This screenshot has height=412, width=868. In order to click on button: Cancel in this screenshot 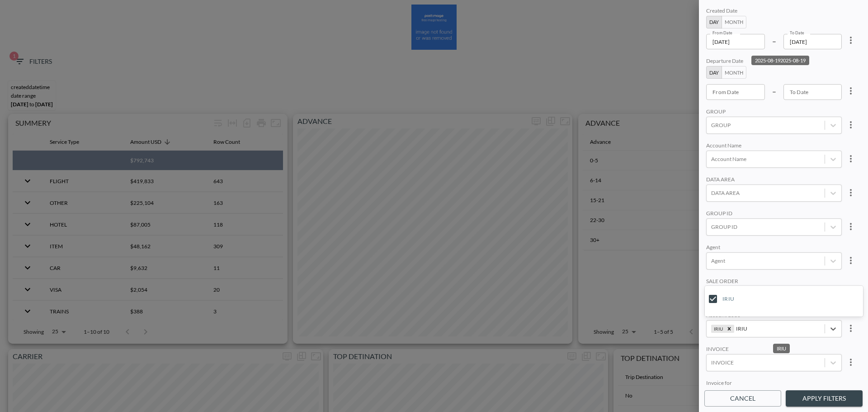, I will do `click(743, 399)`.